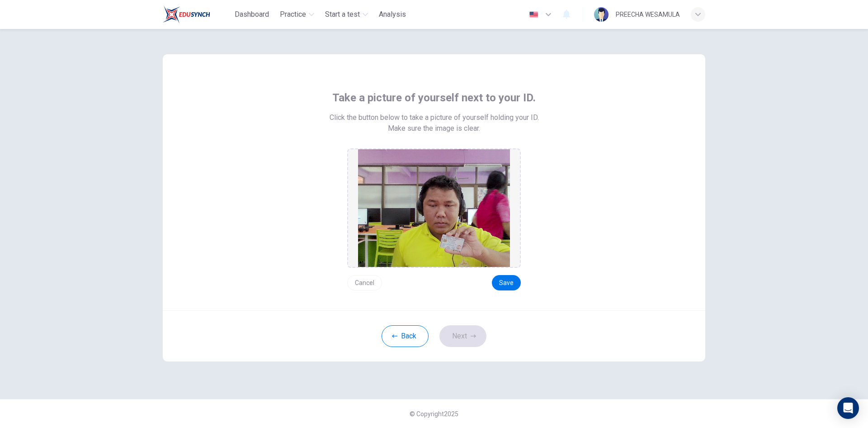 The image size is (868, 428). What do you see at coordinates (346, 15) in the screenshot?
I see `button: Start a test` at bounding box center [346, 15].